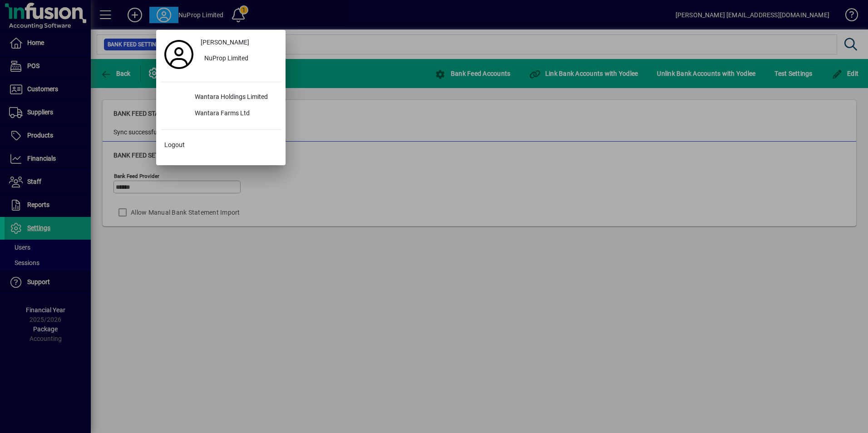 This screenshot has height=433, width=868. What do you see at coordinates (238, 59) in the screenshot?
I see `div: NuProp Limited` at bounding box center [238, 59].